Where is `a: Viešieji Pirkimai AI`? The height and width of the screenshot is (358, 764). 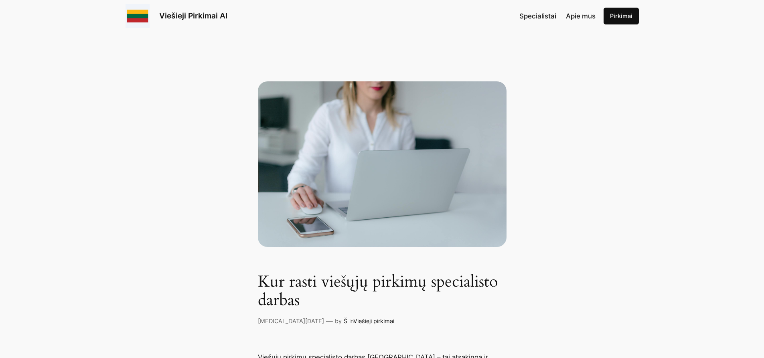
a: Viešieji Pirkimai AI is located at coordinates (193, 16).